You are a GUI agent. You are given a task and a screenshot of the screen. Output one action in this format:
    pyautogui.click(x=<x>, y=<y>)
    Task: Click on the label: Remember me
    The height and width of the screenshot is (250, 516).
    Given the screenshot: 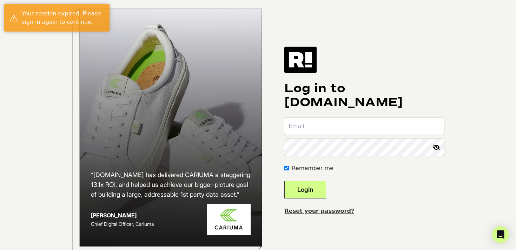 What is the action you would take?
    pyautogui.click(x=313, y=169)
    